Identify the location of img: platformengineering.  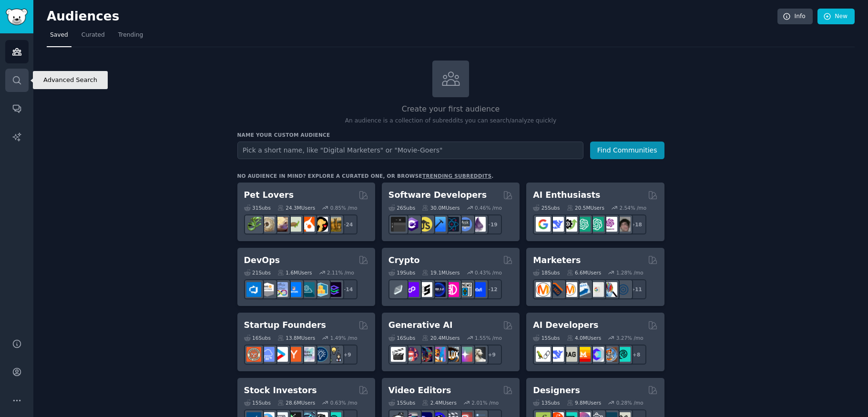
(307, 289).